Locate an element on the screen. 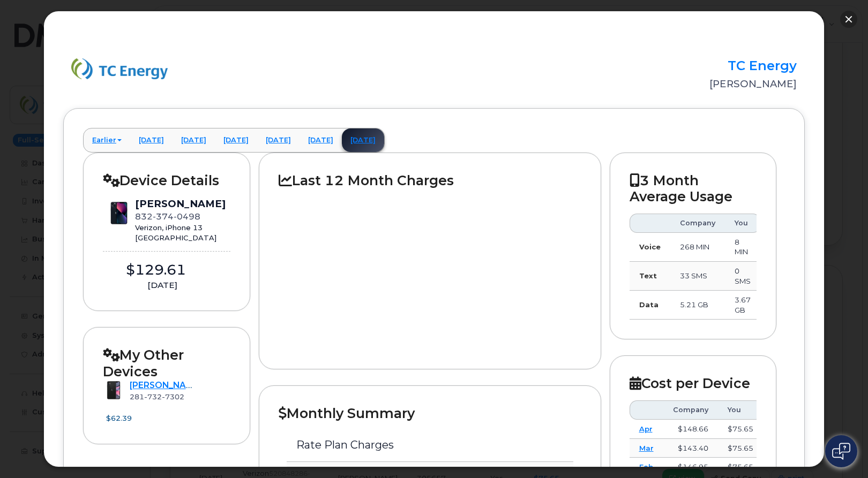 The width and height of the screenshot is (868, 478). a: Feb is located at coordinates (646, 467).